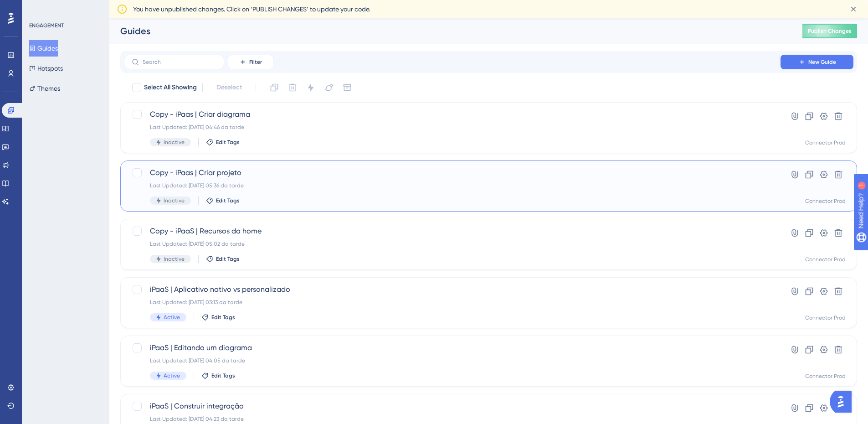 This screenshot has width=868, height=424. What do you see at coordinates (65, 8) in the screenshot?
I see `div: 1` at bounding box center [65, 8].